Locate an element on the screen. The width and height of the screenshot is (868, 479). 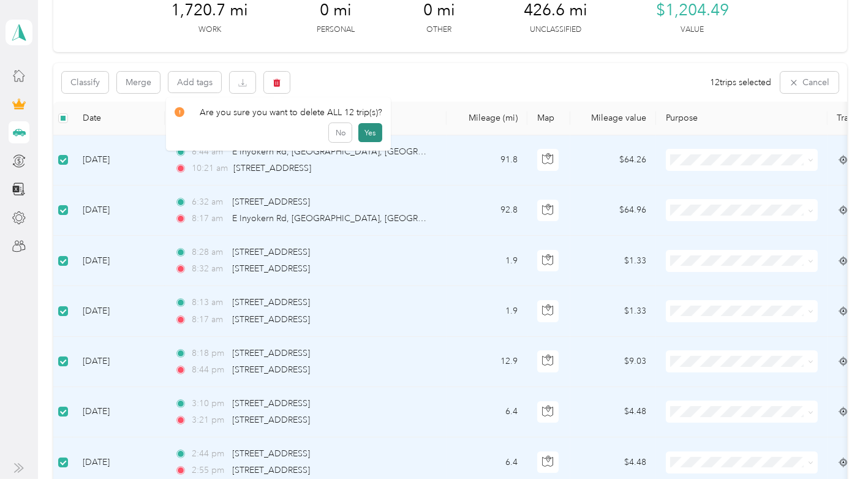
td: 12.9 is located at coordinates (487, 362).